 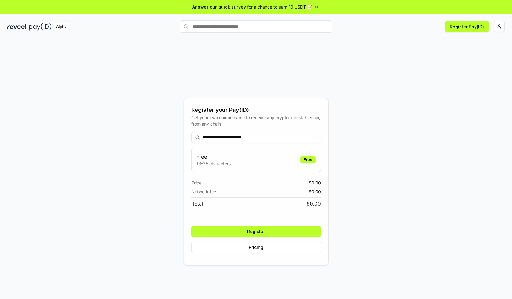 What do you see at coordinates (214, 163) in the screenshot?
I see `p: 13-25 characters` at bounding box center [214, 163].